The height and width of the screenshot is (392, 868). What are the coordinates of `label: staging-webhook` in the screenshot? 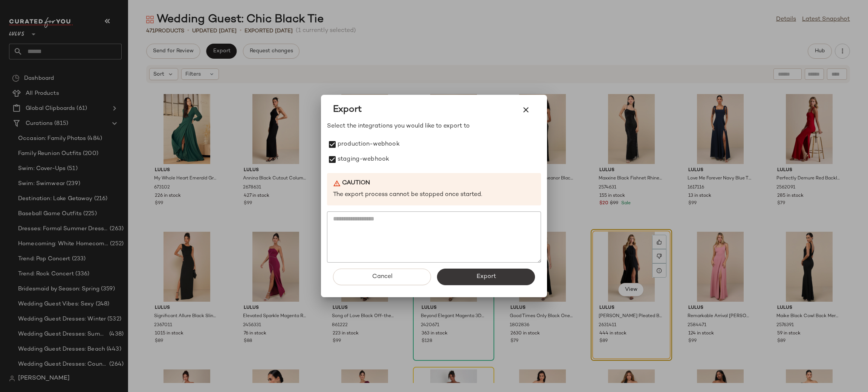 It's located at (363, 160).